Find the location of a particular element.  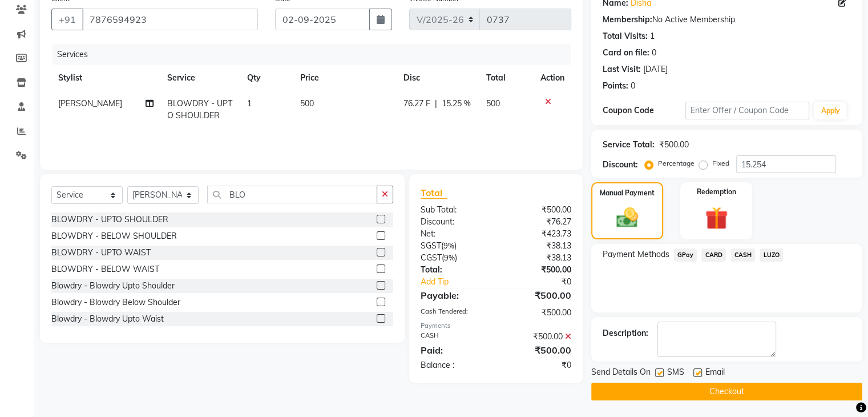

span: GPay is located at coordinates (686, 255).